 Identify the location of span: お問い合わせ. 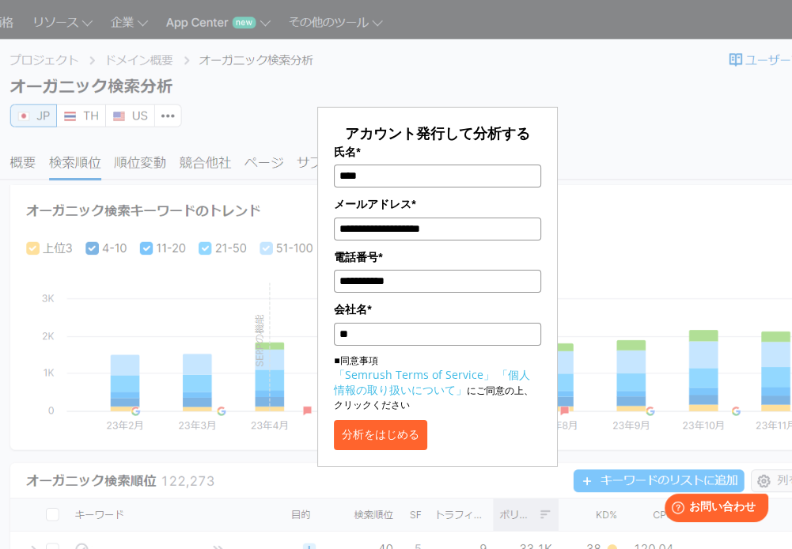
(71, 20).